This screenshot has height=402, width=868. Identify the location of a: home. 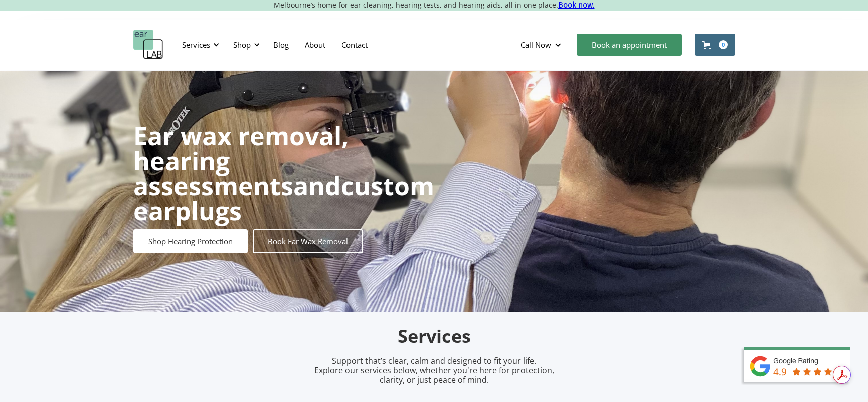
(148, 44).